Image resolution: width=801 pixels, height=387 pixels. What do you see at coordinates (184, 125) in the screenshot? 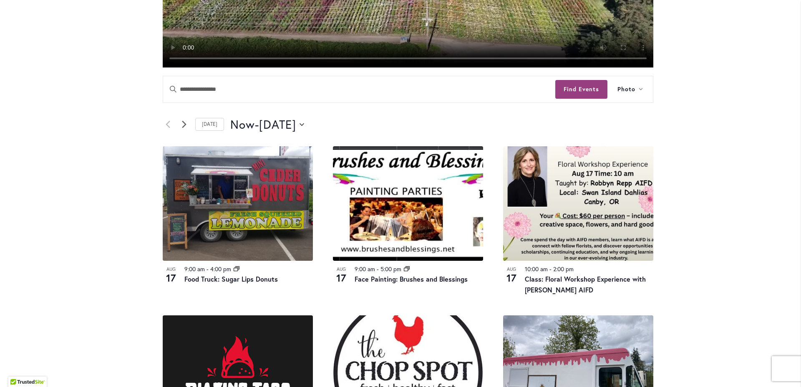
I see `a: Next Events` at bounding box center [184, 125].